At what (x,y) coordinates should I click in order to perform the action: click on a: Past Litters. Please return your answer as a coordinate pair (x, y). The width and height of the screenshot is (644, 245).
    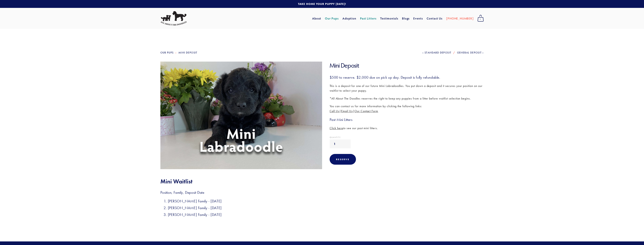
    Looking at the image, I should click on (368, 18).